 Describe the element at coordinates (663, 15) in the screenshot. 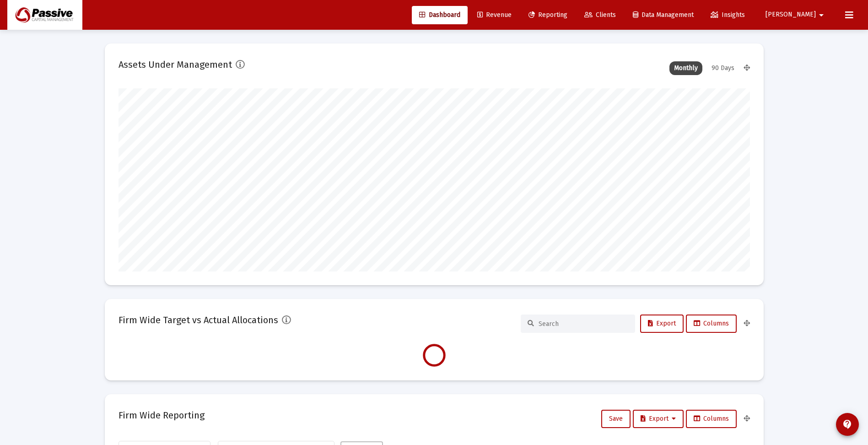

I see `a: Data Management` at that location.